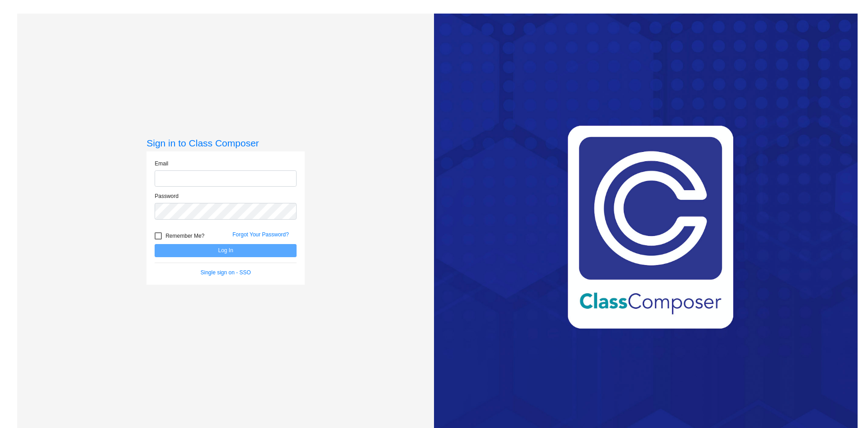  I want to click on label: Password, so click(167, 196).